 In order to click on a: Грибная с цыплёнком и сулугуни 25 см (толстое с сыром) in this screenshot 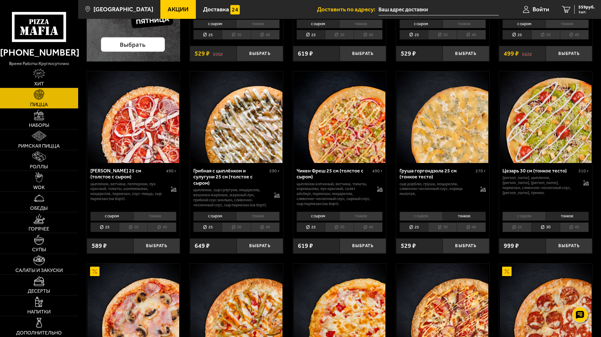, I will do `click(236, 117)`.